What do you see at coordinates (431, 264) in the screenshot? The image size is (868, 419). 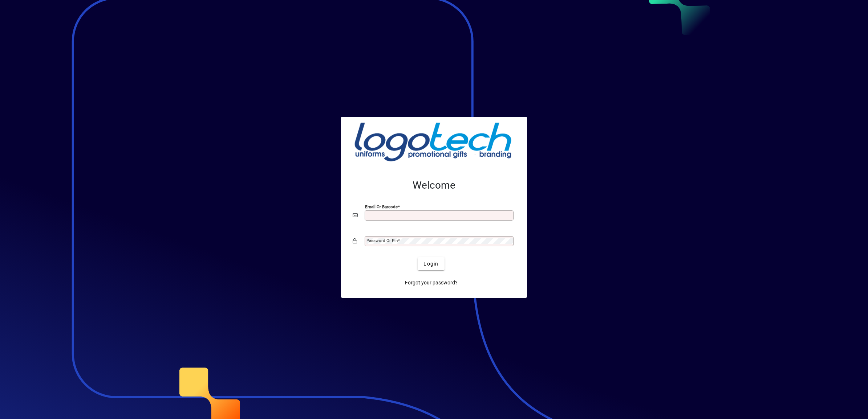 I see `span: Login` at bounding box center [431, 264].